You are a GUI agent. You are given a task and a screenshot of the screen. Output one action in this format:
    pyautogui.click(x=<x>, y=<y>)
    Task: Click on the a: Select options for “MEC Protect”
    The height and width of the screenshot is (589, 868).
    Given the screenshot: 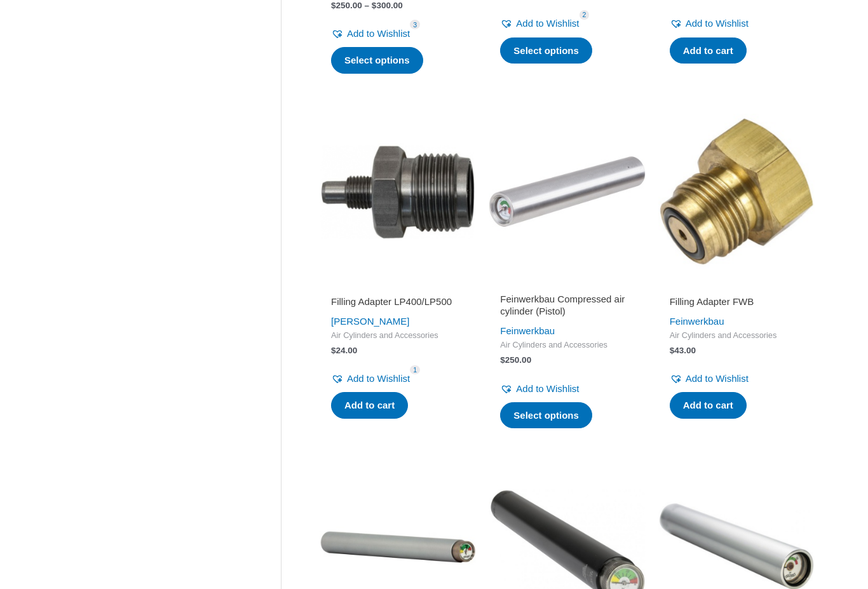 What is the action you would take?
    pyautogui.click(x=546, y=51)
    